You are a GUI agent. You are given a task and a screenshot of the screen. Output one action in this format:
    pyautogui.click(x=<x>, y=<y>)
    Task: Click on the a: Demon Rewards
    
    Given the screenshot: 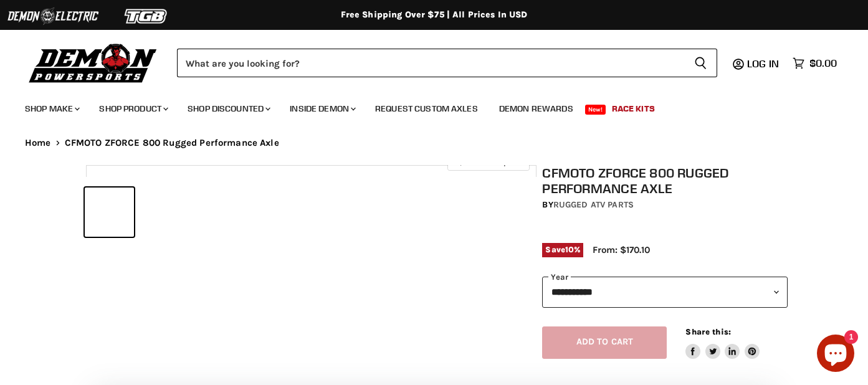 What is the action you would take?
    pyautogui.click(x=536, y=109)
    